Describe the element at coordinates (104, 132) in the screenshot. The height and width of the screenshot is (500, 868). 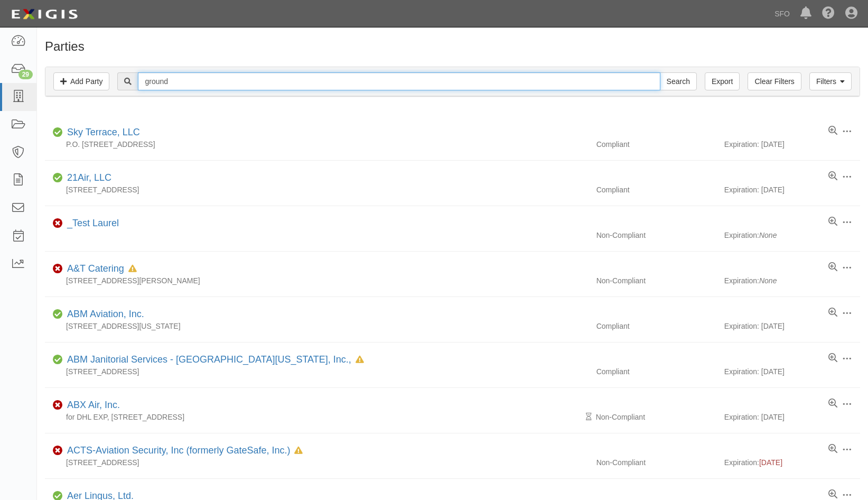
I see `a: Sky Terrace, LLC` at that location.